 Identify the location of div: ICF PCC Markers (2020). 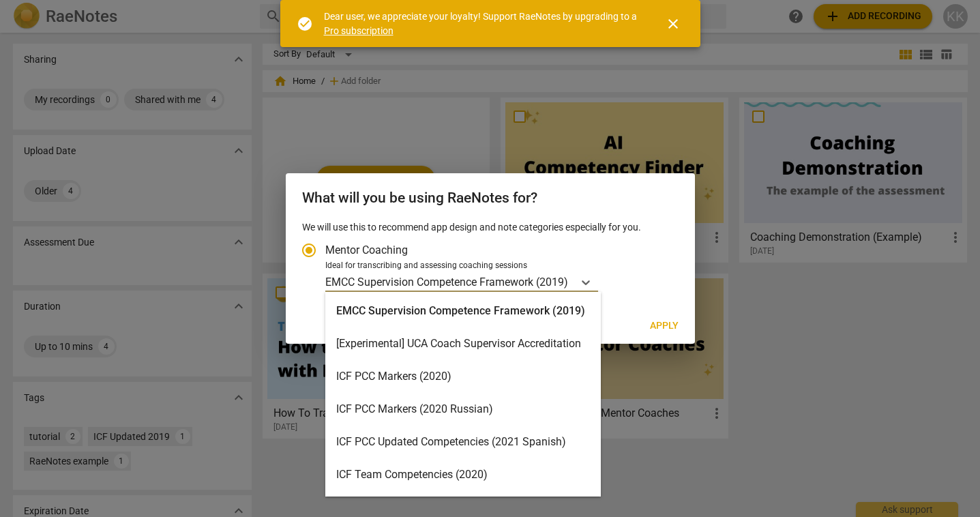
(463, 377).